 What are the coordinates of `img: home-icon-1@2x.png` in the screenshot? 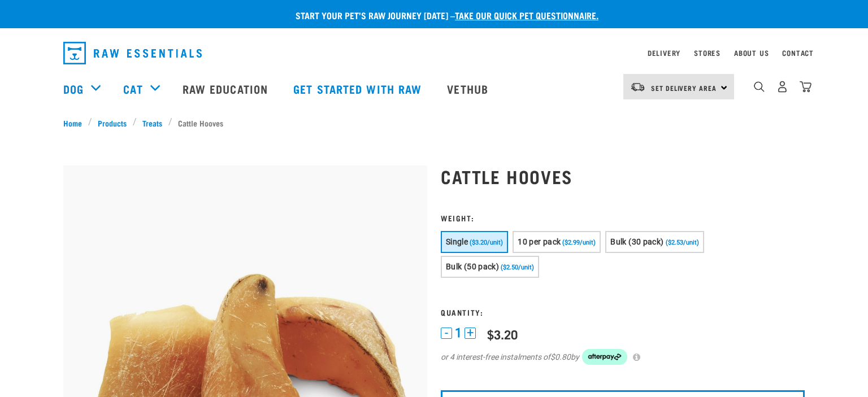 It's located at (759, 86).